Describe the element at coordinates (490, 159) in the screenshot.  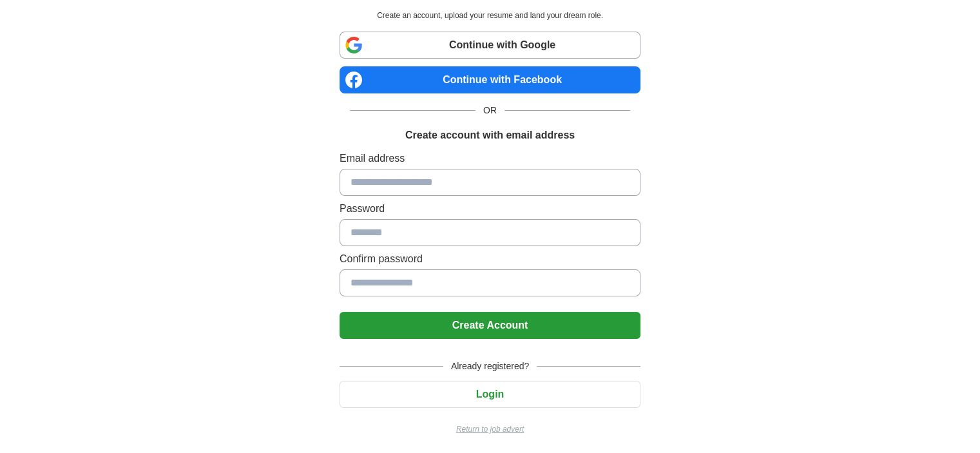
I see `label: Email address` at that location.